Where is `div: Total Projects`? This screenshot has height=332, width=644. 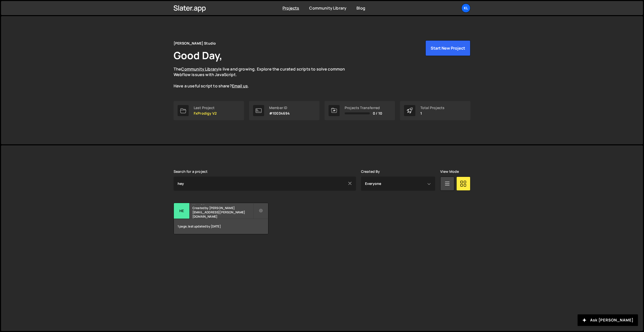 div: Total Projects is located at coordinates (433, 108).